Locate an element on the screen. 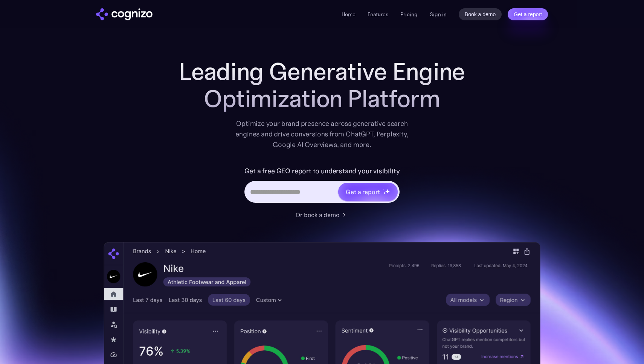  a: home is located at coordinates (124, 14).